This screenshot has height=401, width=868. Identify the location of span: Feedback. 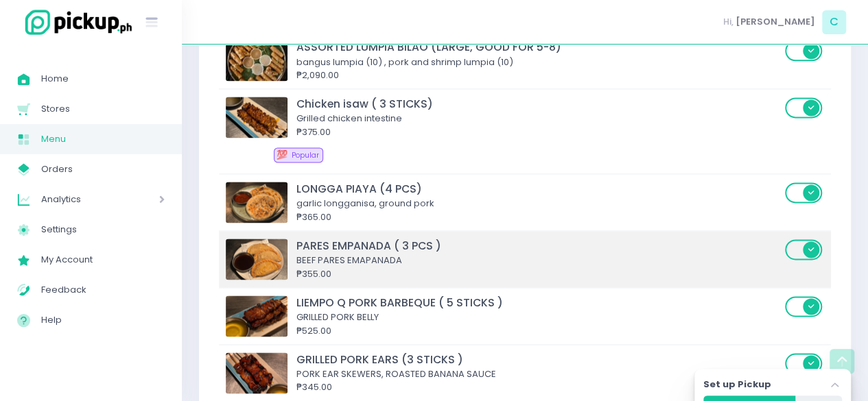
(103, 290).